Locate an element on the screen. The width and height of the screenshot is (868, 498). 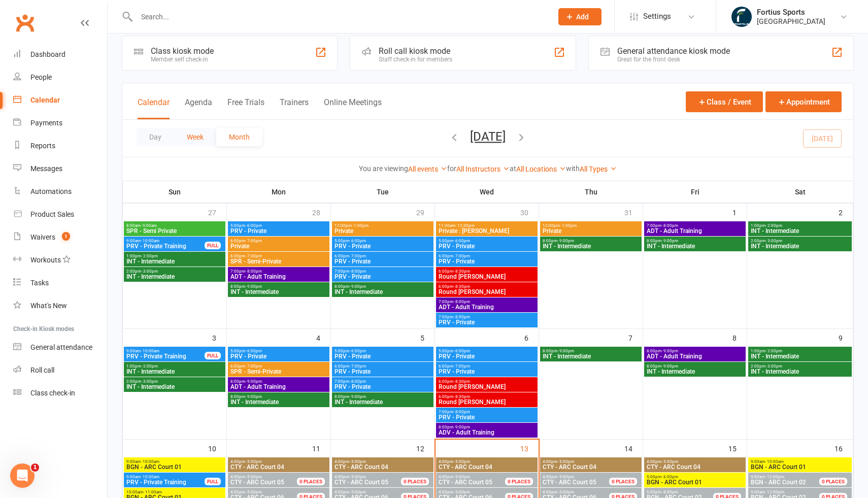
img: thumb_image1743802567.png is located at coordinates (742, 17).